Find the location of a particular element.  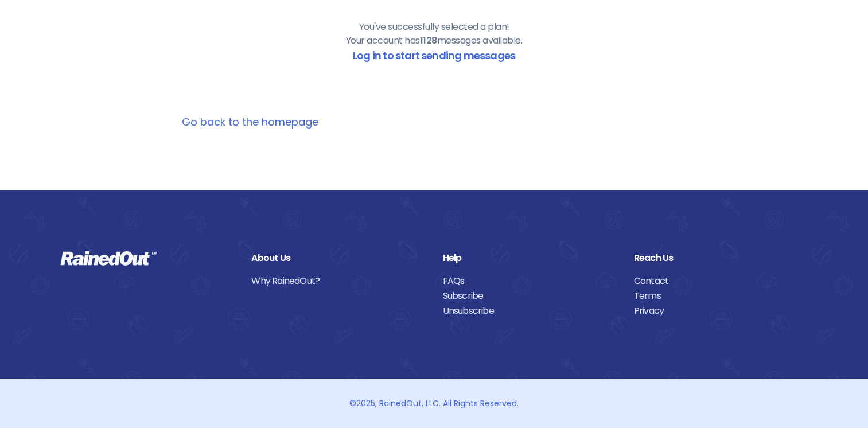

b: 1128 is located at coordinates (428, 40).